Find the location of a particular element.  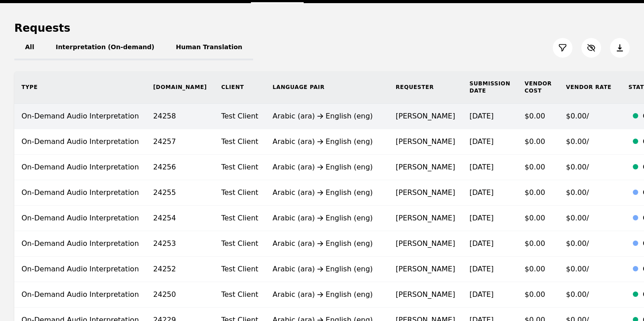

td: 24254 is located at coordinates (180, 218).